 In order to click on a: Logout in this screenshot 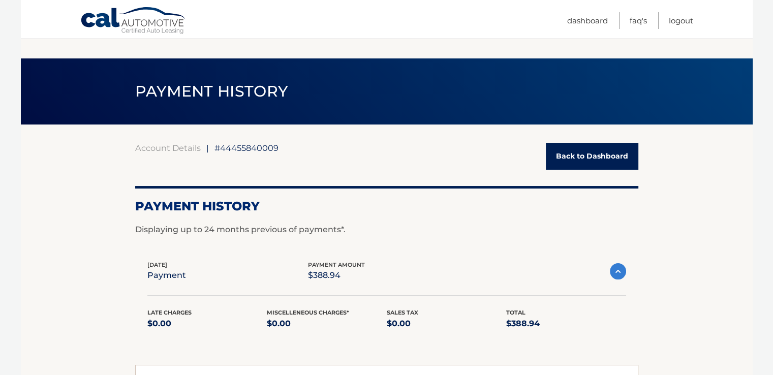, I will do `click(681, 20)`.